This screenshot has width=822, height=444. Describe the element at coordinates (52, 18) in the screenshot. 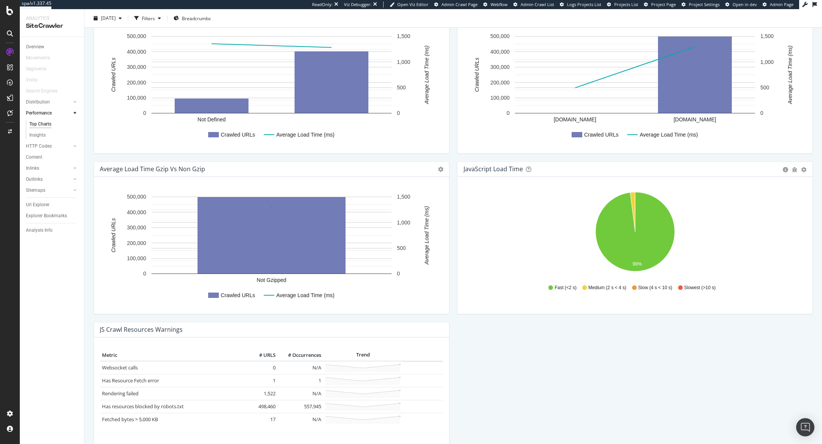

I see `div: Analytics` at that location.